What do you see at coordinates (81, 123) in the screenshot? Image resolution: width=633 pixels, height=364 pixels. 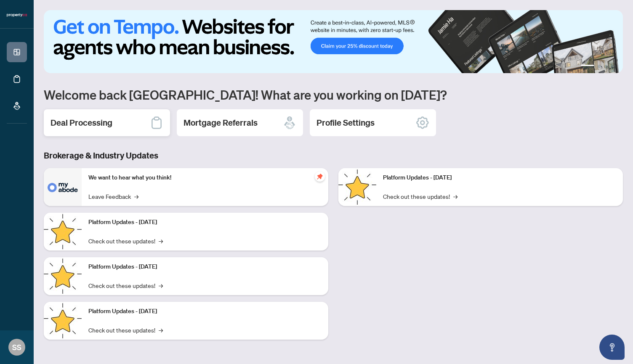 I see `h2: Deal Processing` at bounding box center [81, 123].